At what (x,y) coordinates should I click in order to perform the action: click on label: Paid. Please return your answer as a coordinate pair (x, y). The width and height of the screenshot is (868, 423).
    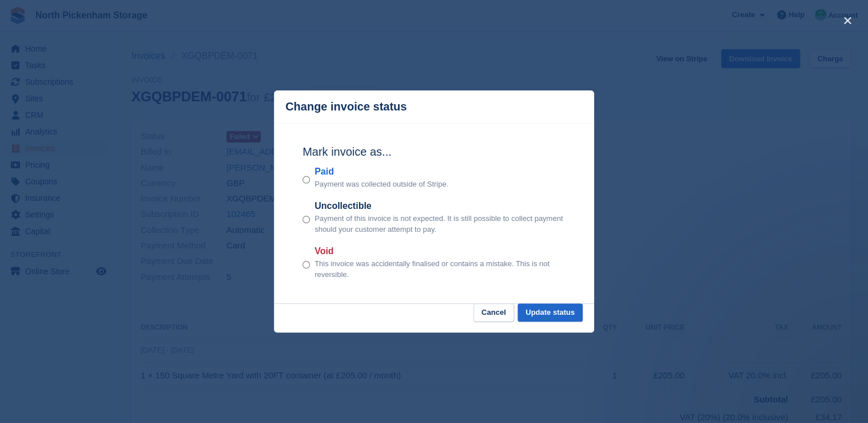
    Looking at the image, I should click on (382, 172).